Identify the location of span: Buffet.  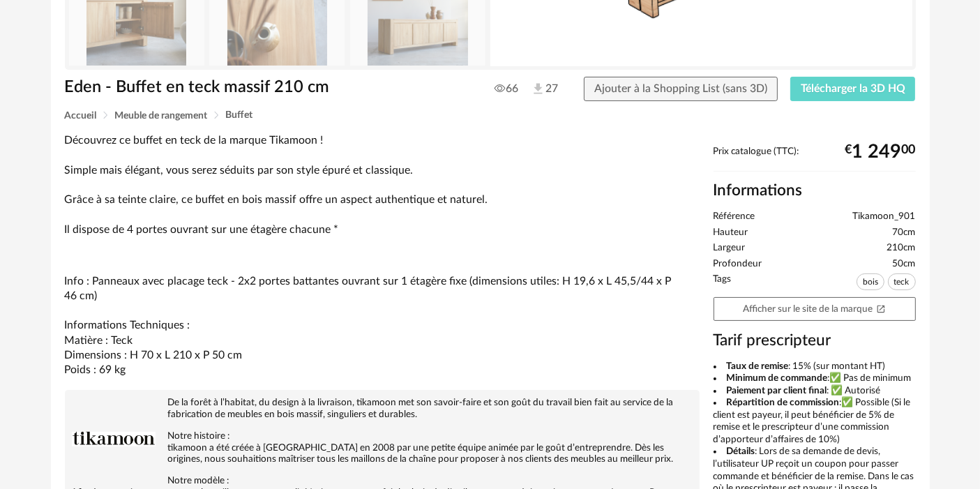
(240, 115).